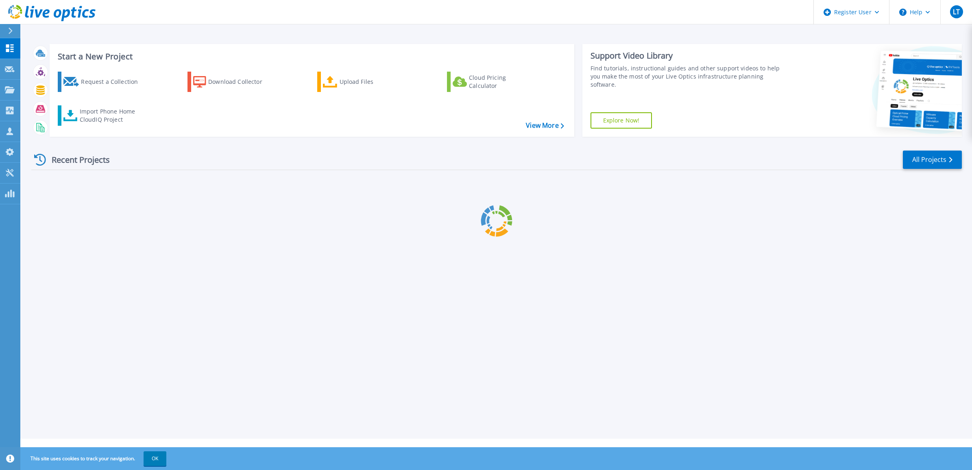  What do you see at coordinates (688, 76) in the screenshot?
I see `div: Find tutorials, instructional guides and other support videos to help you make the most of your L...` at bounding box center [688, 76].